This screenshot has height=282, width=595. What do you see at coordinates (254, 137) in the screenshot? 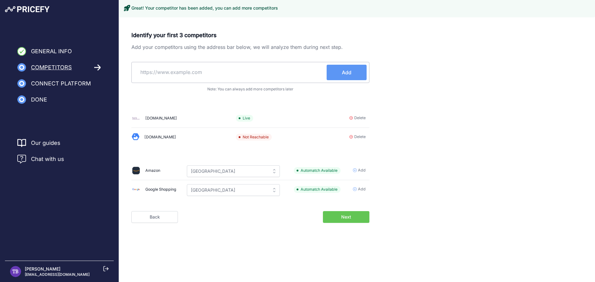
I see `span: Not Reachable` at bounding box center [254, 137].